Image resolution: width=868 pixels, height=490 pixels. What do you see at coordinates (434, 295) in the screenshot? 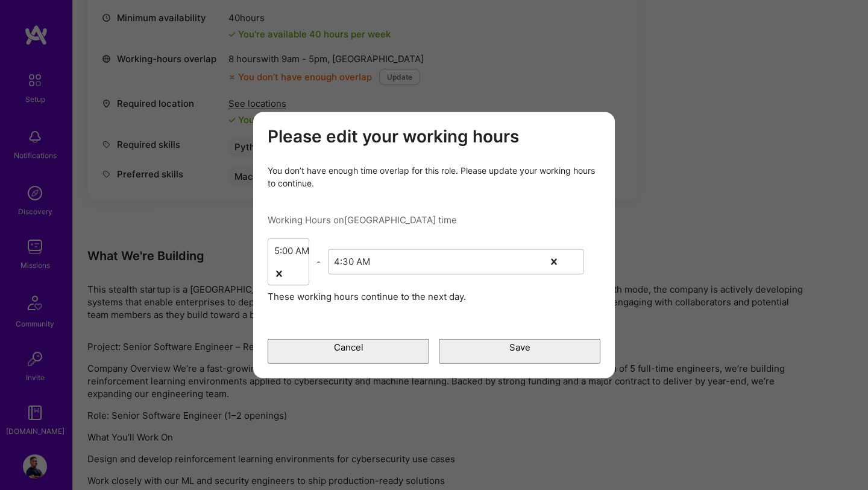
I see `div: These working hours continue to the next day.` at bounding box center [434, 295].